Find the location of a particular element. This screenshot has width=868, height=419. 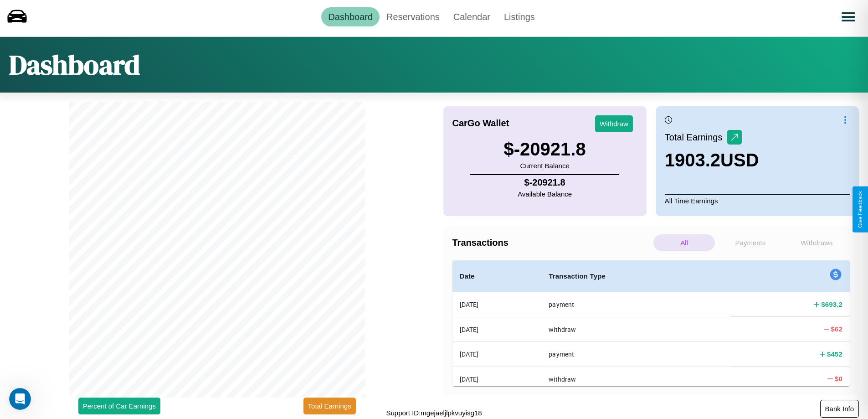

h3: $ -20921.8 is located at coordinates (545, 149).